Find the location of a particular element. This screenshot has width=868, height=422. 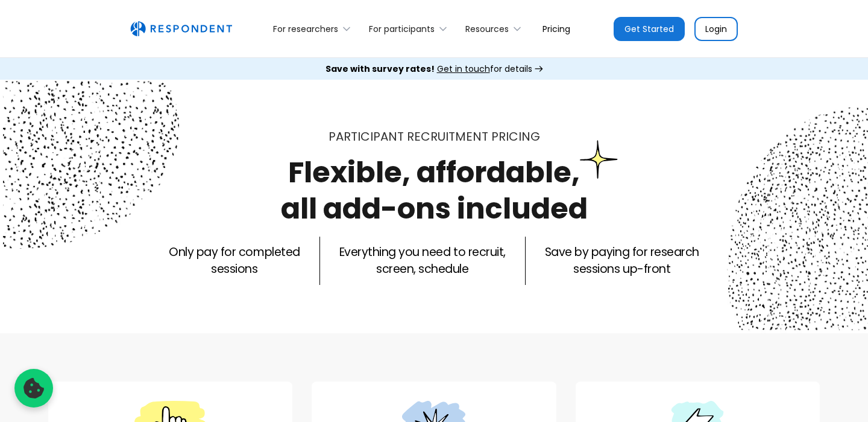

img: Untitled UI logotext is located at coordinates (181, 29).